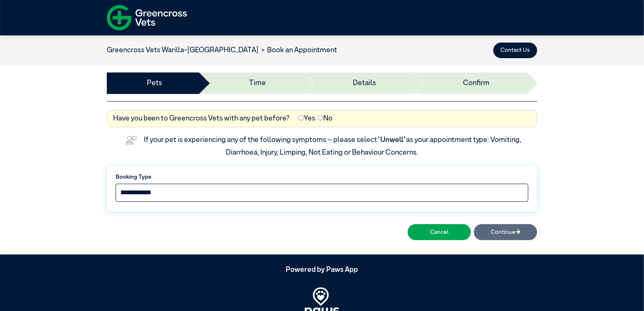 This screenshot has width=644, height=311. I want to click on label: Yes, so click(307, 119).